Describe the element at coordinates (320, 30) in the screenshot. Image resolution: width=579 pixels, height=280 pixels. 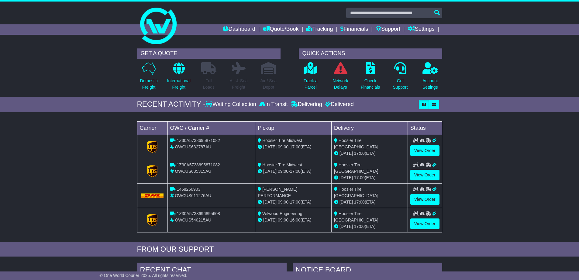
I see `a: Tracking` at that location.